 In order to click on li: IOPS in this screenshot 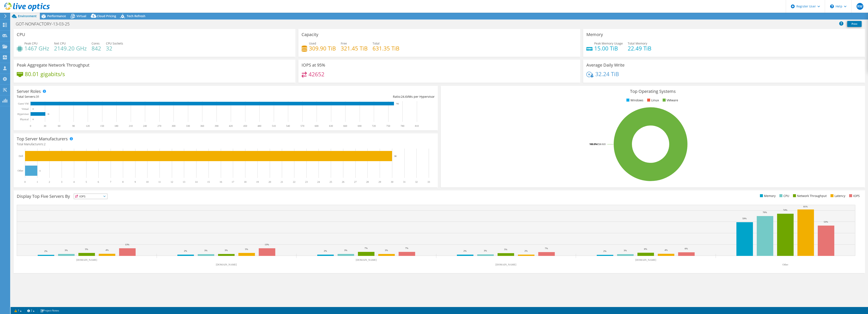, I will do `click(854, 196)`.